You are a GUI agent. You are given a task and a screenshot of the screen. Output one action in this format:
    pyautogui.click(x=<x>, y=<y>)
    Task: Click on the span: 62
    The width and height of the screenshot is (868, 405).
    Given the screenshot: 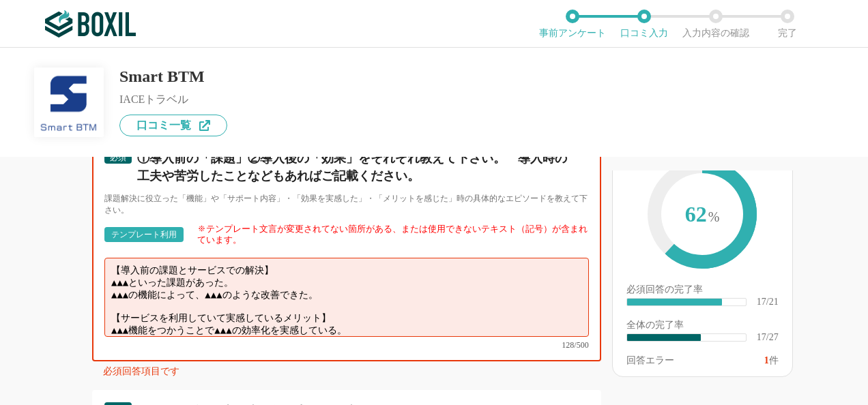 What is the action you would take?
    pyautogui.click(x=702, y=215)
    